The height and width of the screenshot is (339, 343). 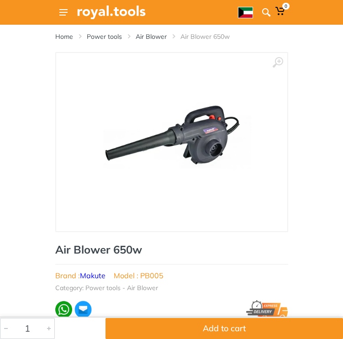 What do you see at coordinates (286, 6) in the screenshot?
I see `span: 0` at bounding box center [286, 6].